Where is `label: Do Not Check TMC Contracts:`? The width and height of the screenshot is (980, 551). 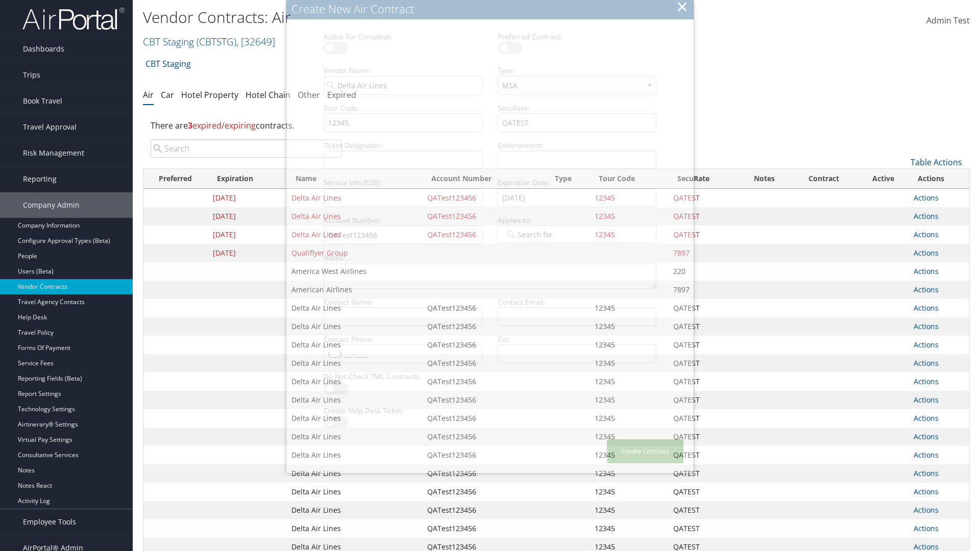 label: Do Not Check TMC Contracts: is located at coordinates (402, 377).